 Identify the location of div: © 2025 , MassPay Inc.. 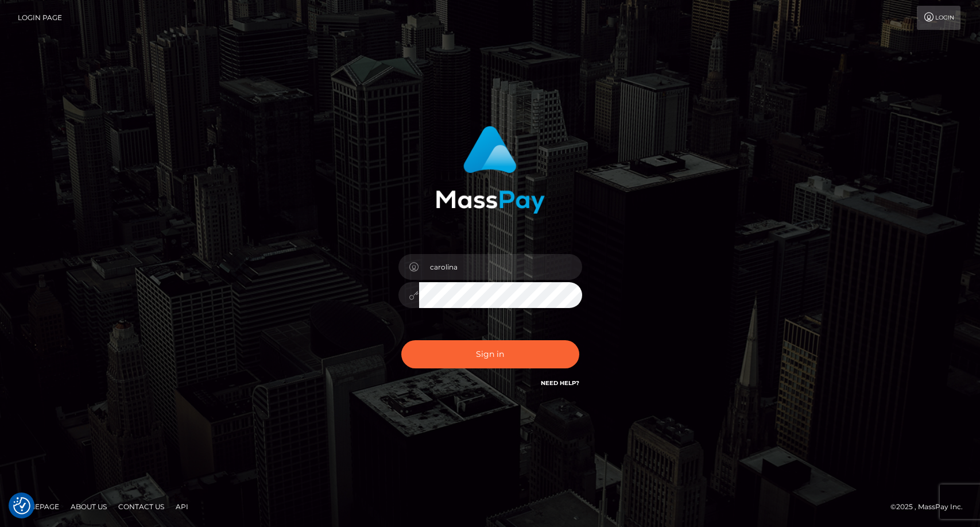
(930, 507).